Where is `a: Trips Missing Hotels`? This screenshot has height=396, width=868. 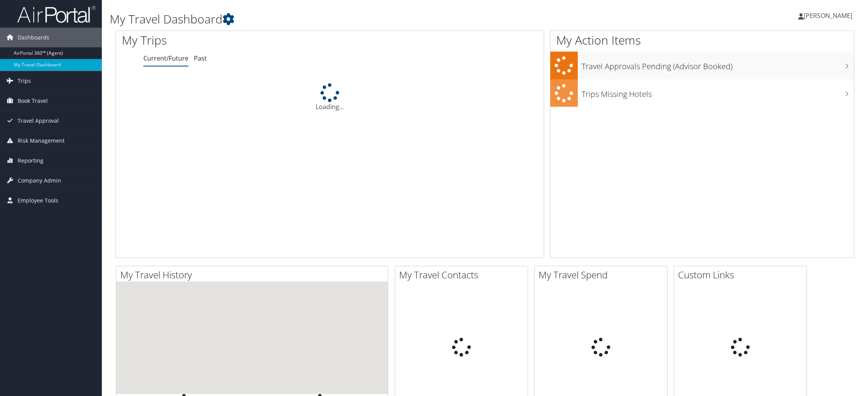
a: Trips Missing Hotels is located at coordinates (702, 93).